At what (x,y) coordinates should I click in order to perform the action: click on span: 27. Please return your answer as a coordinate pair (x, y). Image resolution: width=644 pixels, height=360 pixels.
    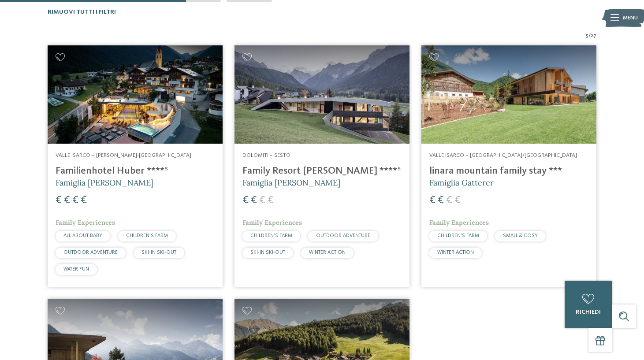
    Looking at the image, I should click on (593, 36).